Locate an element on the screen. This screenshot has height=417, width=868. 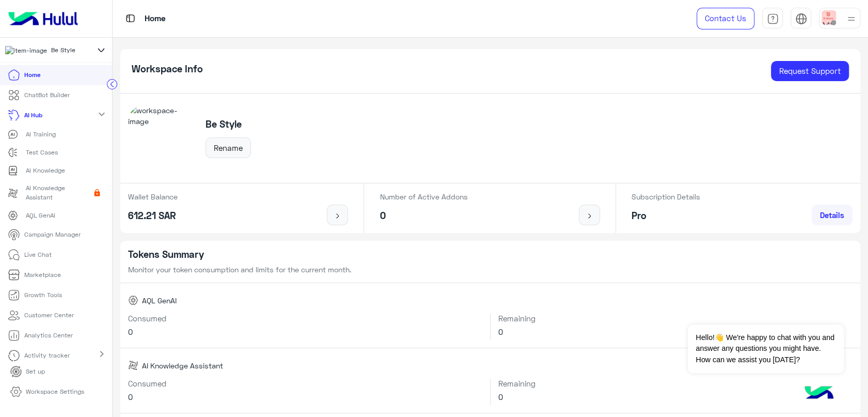
a: tab is located at coordinates (772, 18).